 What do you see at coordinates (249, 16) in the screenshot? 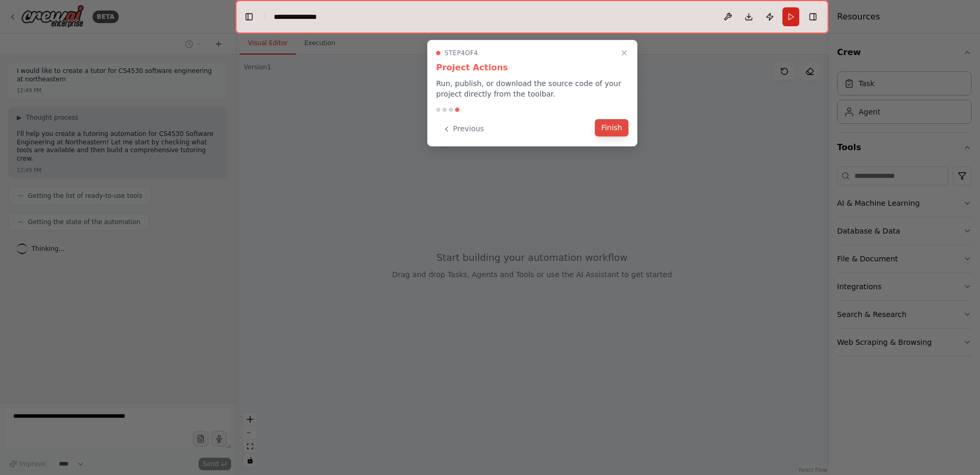
I see `button: Hide left sidebar` at bounding box center [249, 16].